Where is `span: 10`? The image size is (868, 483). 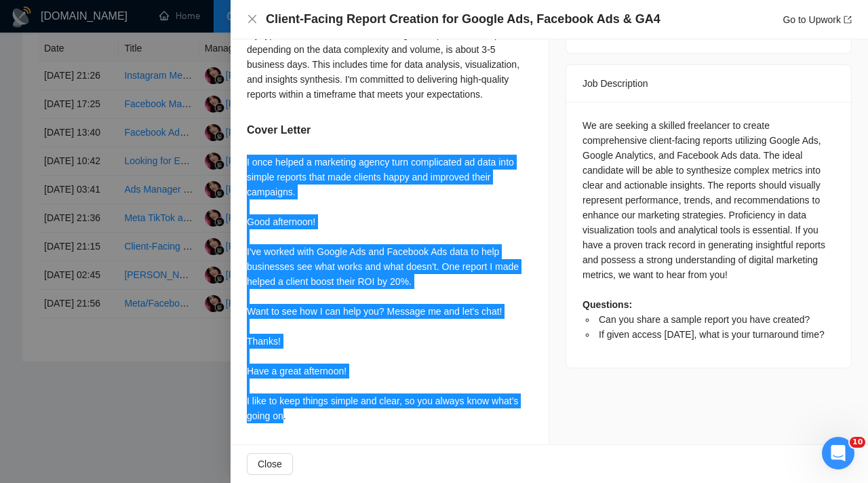
span: 10 is located at coordinates (857, 443).